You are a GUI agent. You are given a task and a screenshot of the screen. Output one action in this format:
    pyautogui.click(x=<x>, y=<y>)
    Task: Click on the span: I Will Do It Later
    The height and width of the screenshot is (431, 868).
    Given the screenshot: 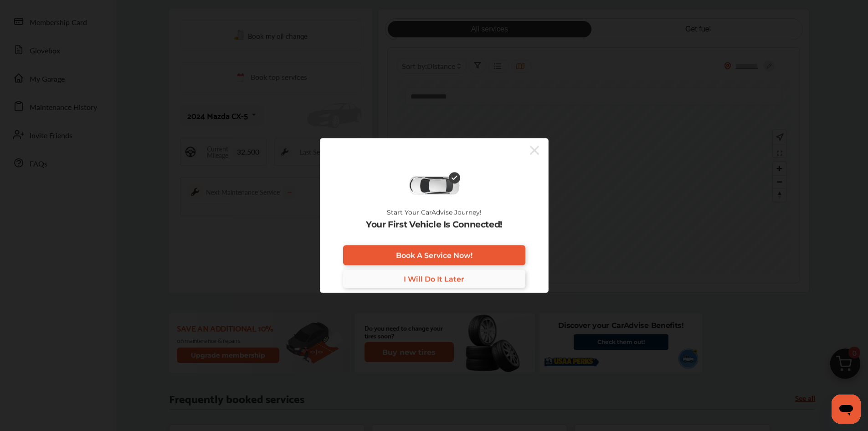 What is the action you would take?
    pyautogui.click(x=434, y=278)
    